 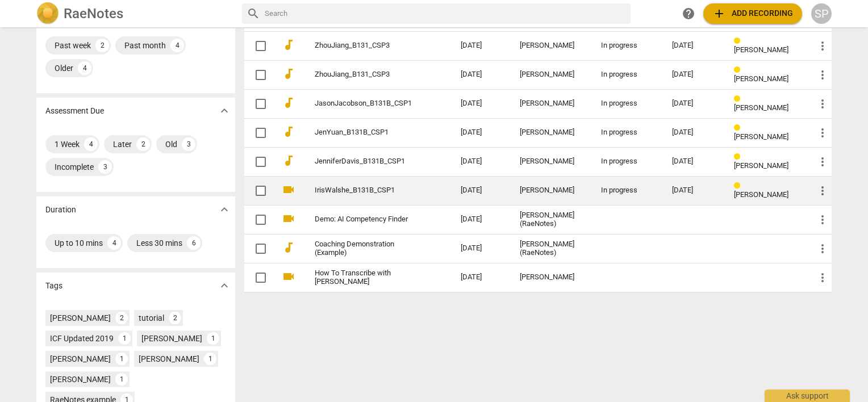 What do you see at coordinates (151, 317) in the screenshot?
I see `div: tutorial` at bounding box center [151, 317].